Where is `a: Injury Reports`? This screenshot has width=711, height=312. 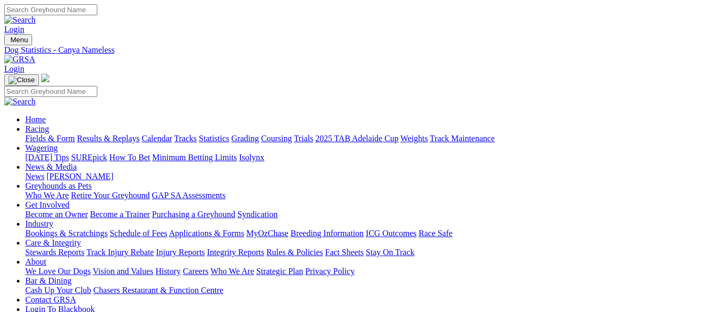
a: Injury Reports is located at coordinates (180, 252).